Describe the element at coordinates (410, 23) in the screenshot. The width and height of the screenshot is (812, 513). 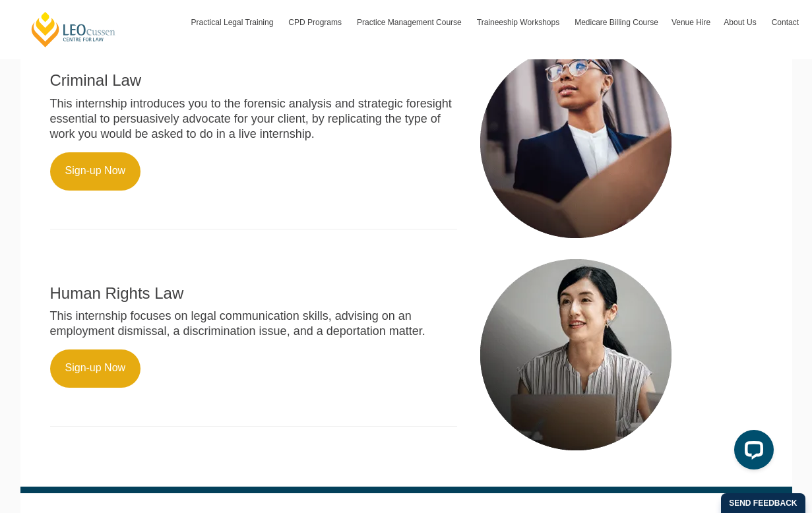
I see `a: Practice Management Course` at that location.